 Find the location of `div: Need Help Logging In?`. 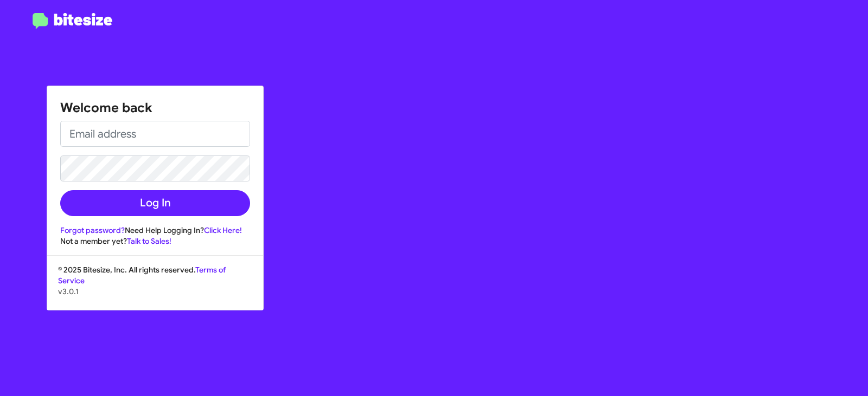

div: Need Help Logging In? is located at coordinates (155, 231).